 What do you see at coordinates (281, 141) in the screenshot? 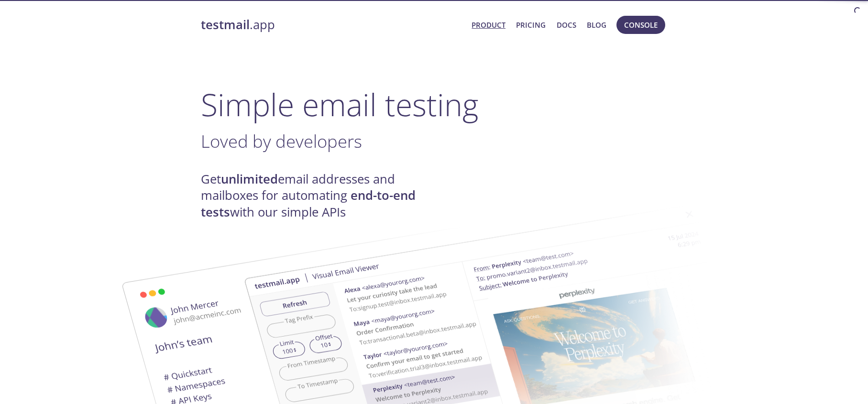
I see `span: Loved by developers` at bounding box center [281, 141].